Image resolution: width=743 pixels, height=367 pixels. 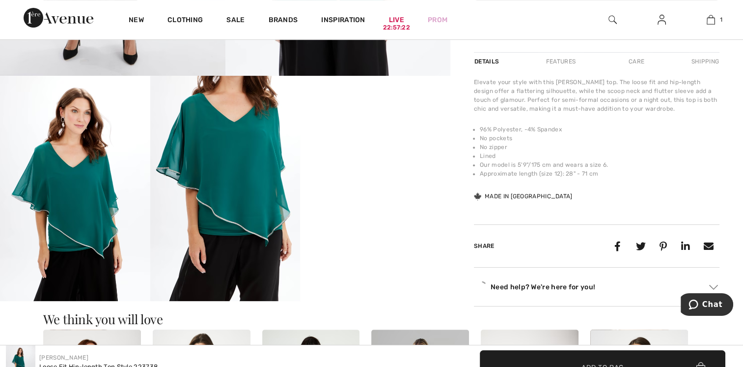 I want to click on img: Loose Fit Hip-Length Top Style 223738. 4, so click(x=226, y=188).